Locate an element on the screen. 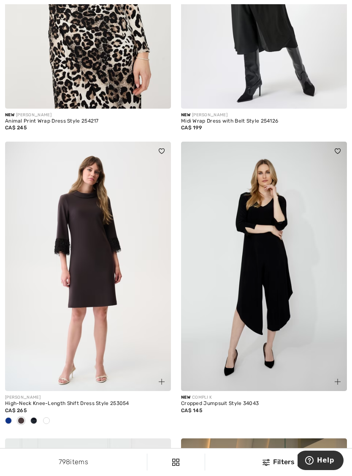  div: COMPLI K is located at coordinates (264, 397).